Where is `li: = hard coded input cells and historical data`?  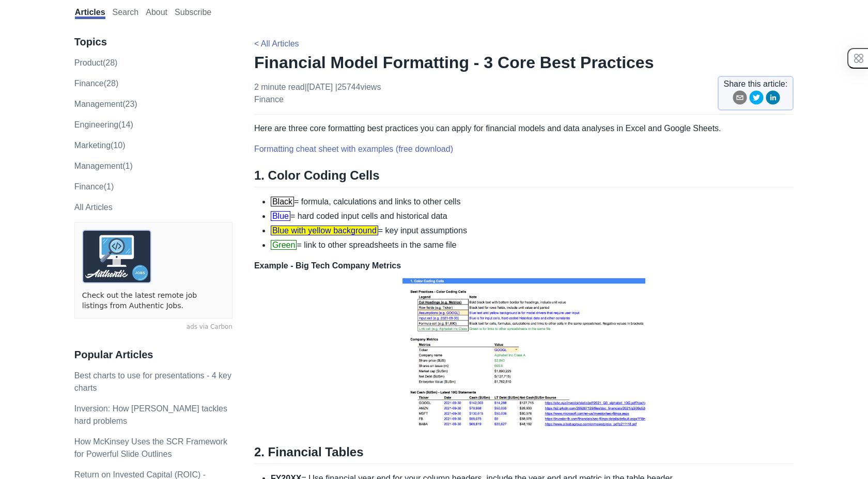
li: = hard coded input cells and historical data is located at coordinates (532, 216).